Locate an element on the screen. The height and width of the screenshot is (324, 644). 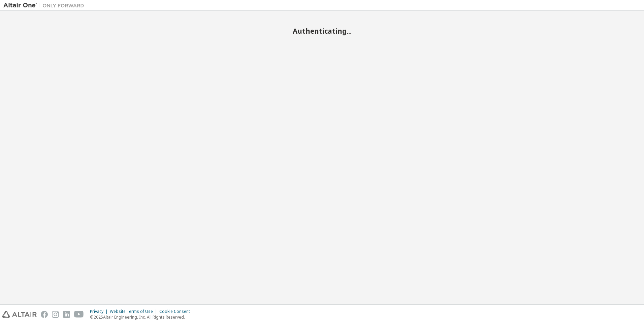
img: linkedin.svg is located at coordinates (66, 314).